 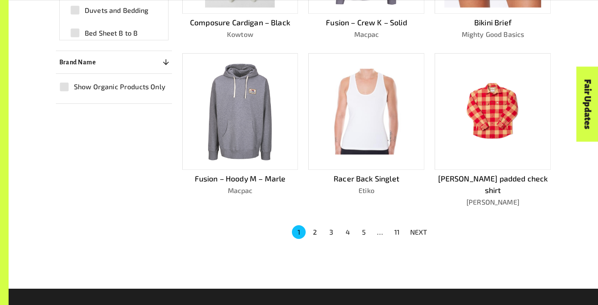 What do you see at coordinates (299, 232) in the screenshot?
I see `button: page 1` at bounding box center [299, 232].